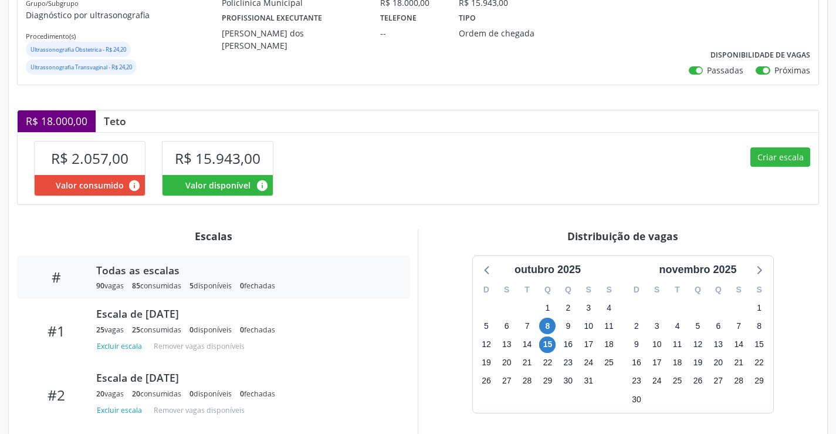 The width and height of the screenshot is (836, 434). Describe the element at coordinates (547, 344) in the screenshot. I see `span: quarta-feira, 15 de outubro de 2025` at that location.